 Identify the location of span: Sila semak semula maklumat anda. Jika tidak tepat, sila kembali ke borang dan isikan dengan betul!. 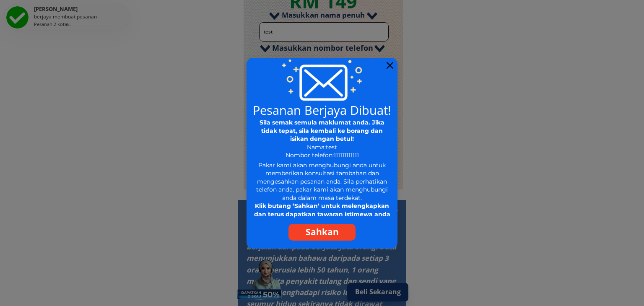
(322, 131).